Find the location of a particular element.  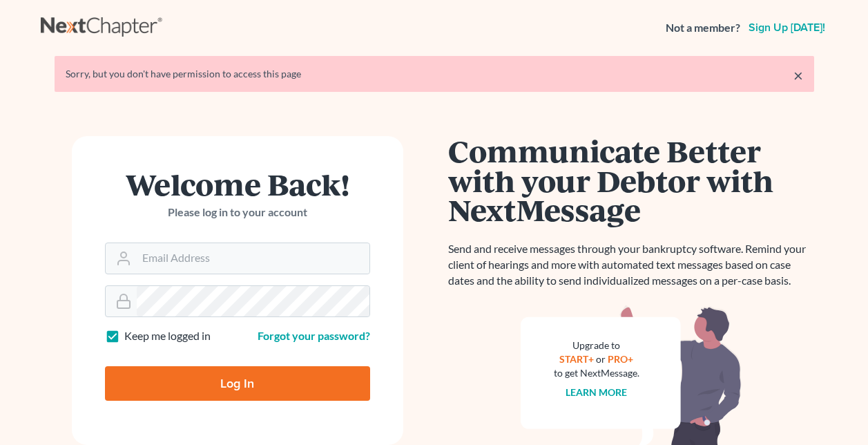

h1: Communicate Better with your Debtor with NextMessage is located at coordinates (631, 180).